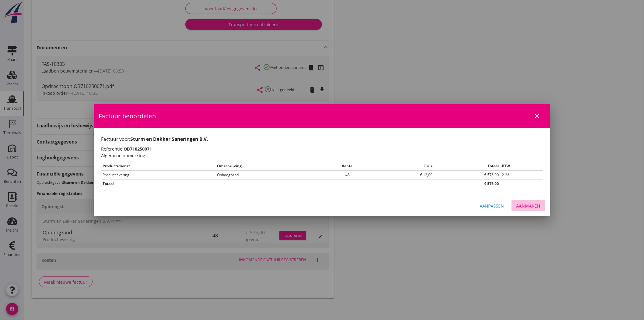  What do you see at coordinates (348, 166) in the screenshot?
I see `th: Aantal` at bounding box center [348, 166].